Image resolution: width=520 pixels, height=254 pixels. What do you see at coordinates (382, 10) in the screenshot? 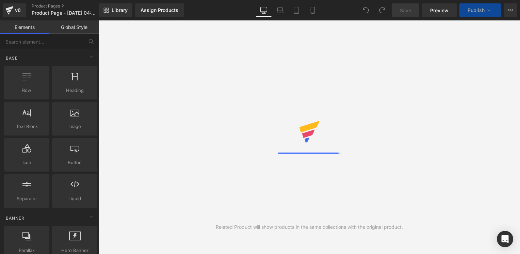
I see `button: Redo` at bounding box center [382, 10].